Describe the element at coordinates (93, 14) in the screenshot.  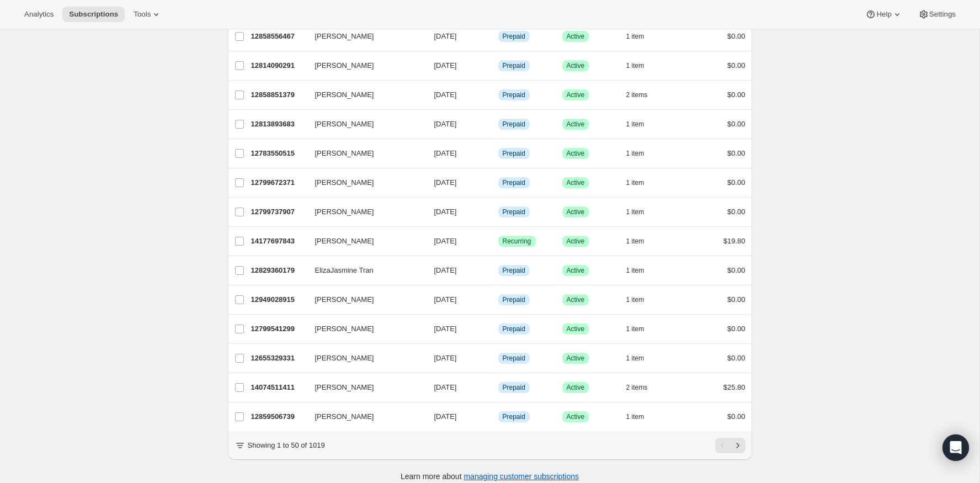
I see `button: Subscriptions` at that location.